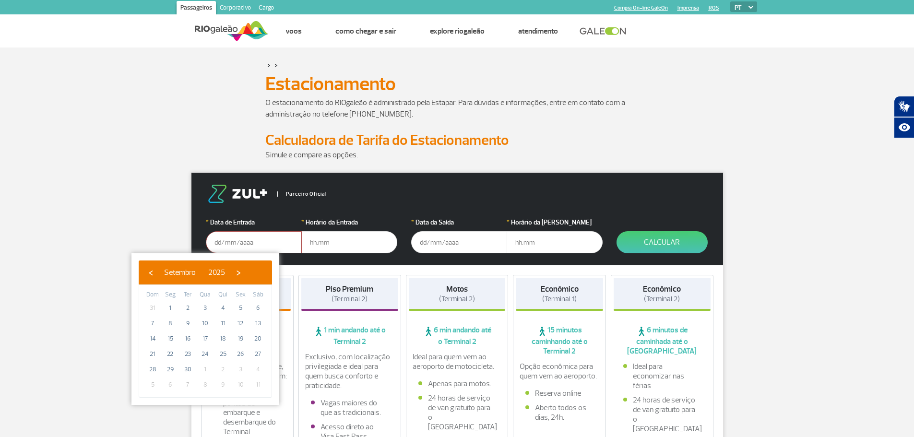  What do you see at coordinates (350, 336) in the screenshot?
I see `span: 1 min andando até o Terminal 2` at bounding box center [350, 336].